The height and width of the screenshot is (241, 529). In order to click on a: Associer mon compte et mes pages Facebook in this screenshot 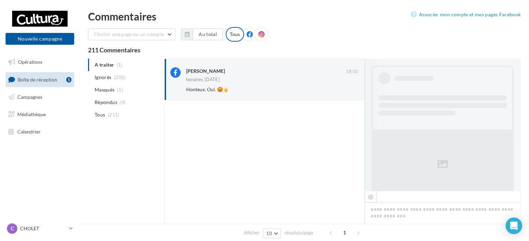, I will do `click(466, 15)`.